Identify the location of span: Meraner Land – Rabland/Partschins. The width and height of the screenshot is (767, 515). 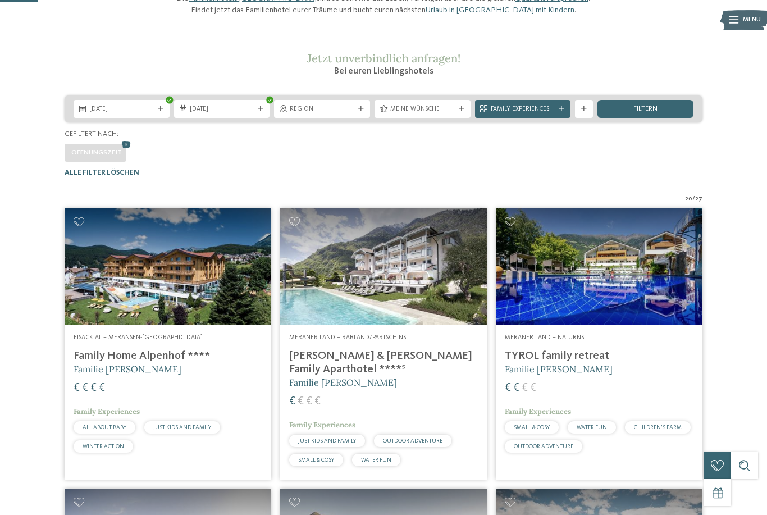
(348, 338).